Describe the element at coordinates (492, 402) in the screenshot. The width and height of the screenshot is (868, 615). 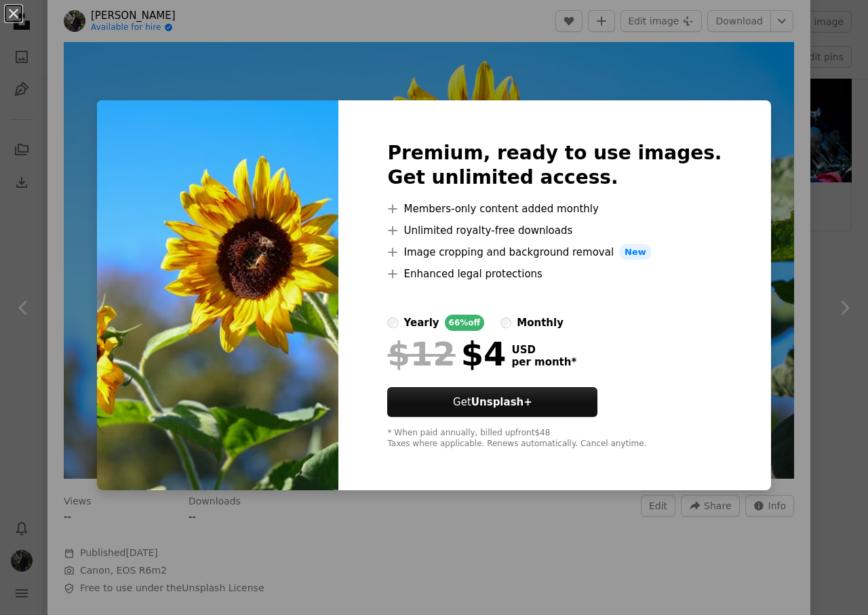
I see `a: GetUnsplash+` at that location.